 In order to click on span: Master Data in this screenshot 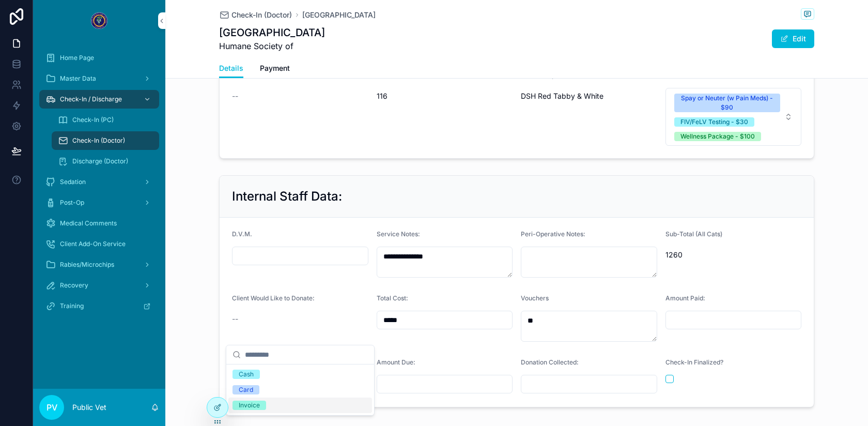, I will do `click(78, 79)`.